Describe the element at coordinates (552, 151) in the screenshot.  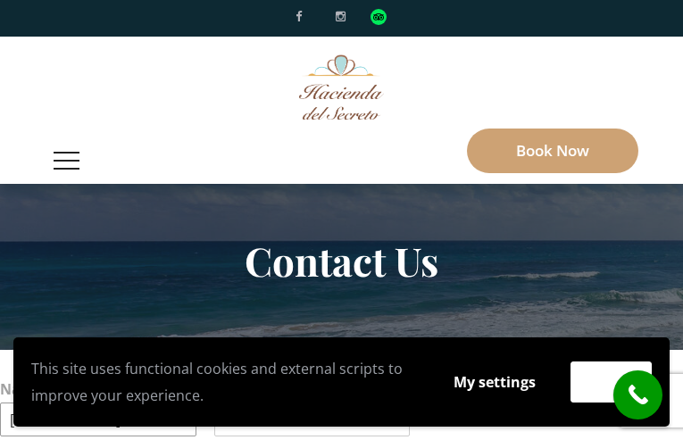
I see `a: Book Now` at that location.